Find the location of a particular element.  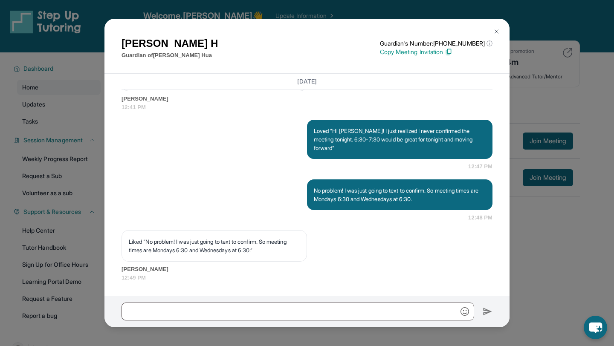

img: Copy Icon is located at coordinates (448, 52).